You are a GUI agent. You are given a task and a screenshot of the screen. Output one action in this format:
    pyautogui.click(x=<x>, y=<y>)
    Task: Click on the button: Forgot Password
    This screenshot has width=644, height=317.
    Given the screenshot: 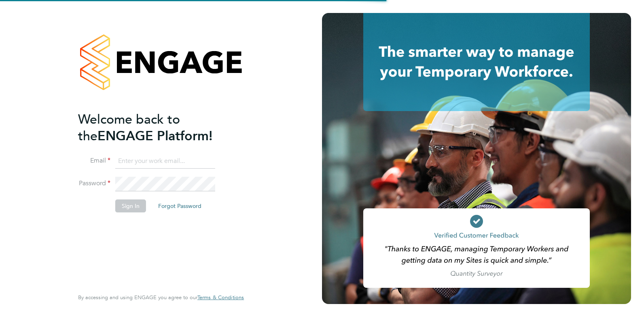 What is the action you would take?
    pyautogui.click(x=180, y=205)
    